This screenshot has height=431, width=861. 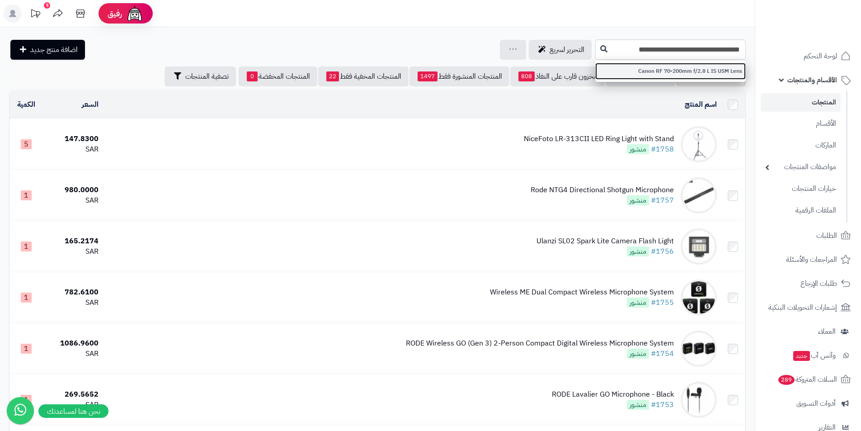 I want to click on span: 808, so click(x=527, y=76).